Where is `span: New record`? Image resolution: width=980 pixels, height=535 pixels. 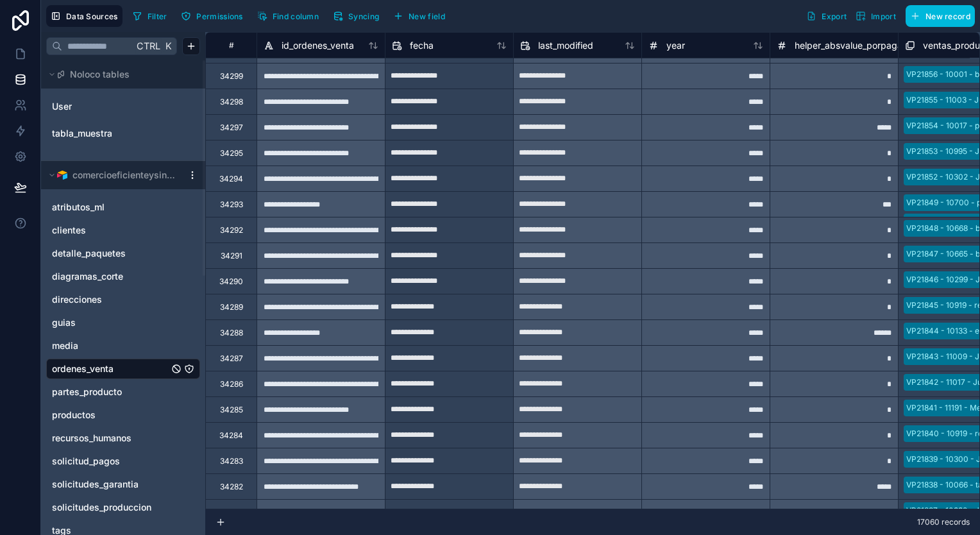 span: New record is located at coordinates (948, 16).